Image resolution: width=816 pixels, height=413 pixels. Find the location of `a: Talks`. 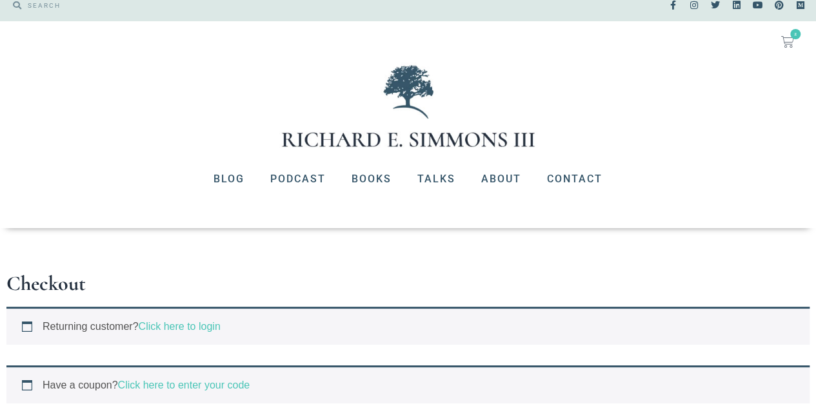

a: Talks is located at coordinates (436, 179).